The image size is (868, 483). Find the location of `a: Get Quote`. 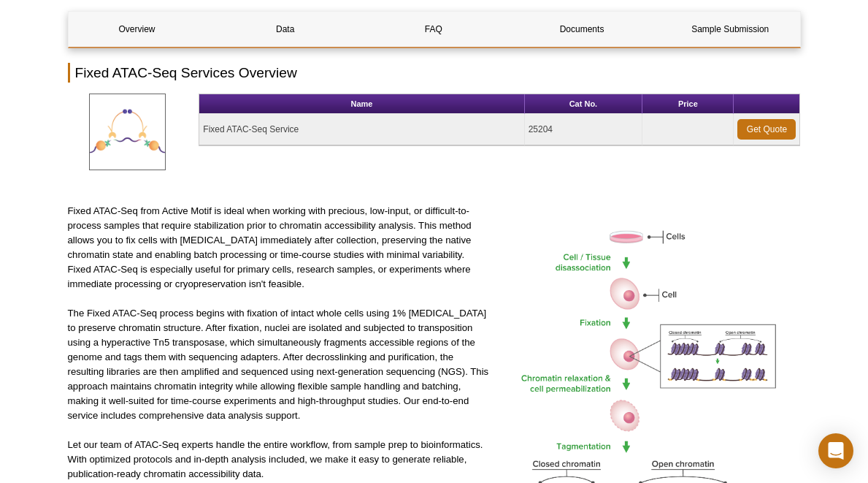

a: Get Quote is located at coordinates (767, 129).